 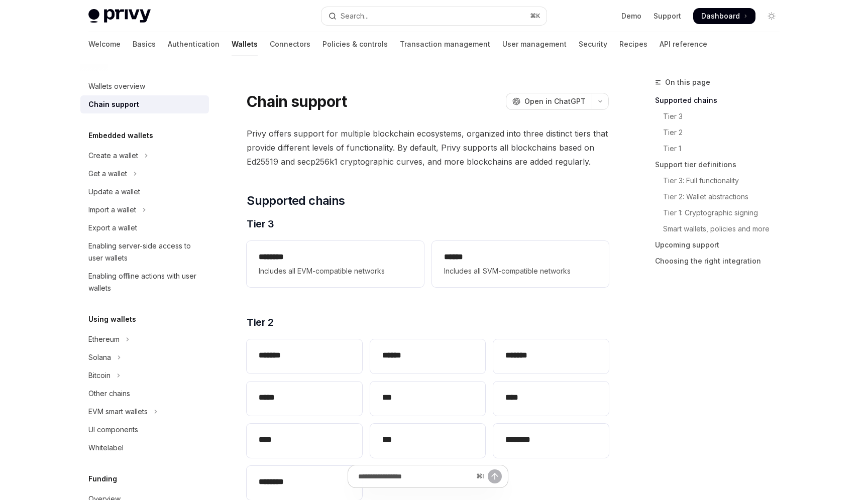 I want to click on div: UI components, so click(x=113, y=430).